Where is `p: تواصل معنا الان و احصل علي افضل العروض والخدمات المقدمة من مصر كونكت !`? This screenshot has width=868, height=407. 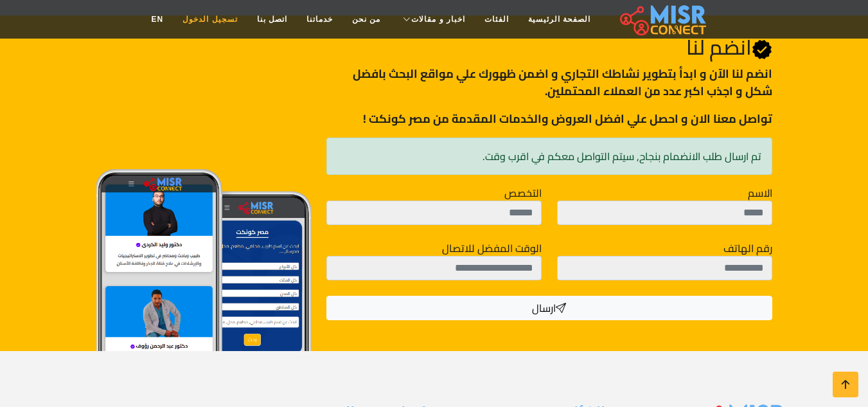
p: تواصل معنا الان و احصل علي افضل العروض والخدمات المقدمة من مصر كونكت ! is located at coordinates (549, 119).